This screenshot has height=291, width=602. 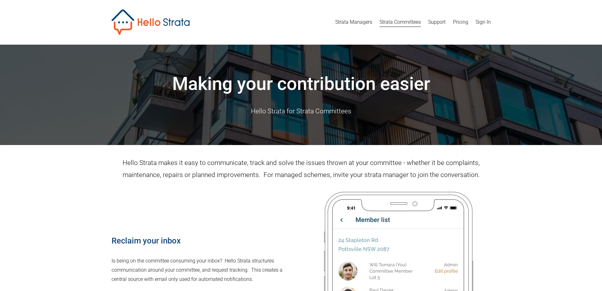 What do you see at coordinates (483, 22) in the screenshot?
I see `a: Sign In` at bounding box center [483, 22].